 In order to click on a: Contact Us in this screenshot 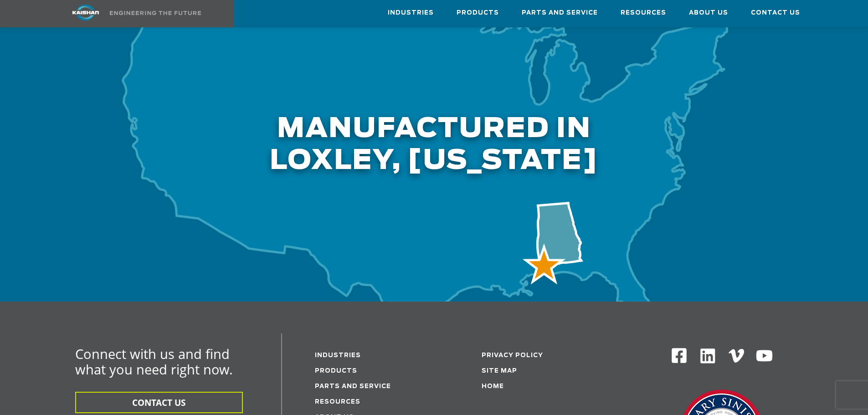, I will do `click(776, 13)`.